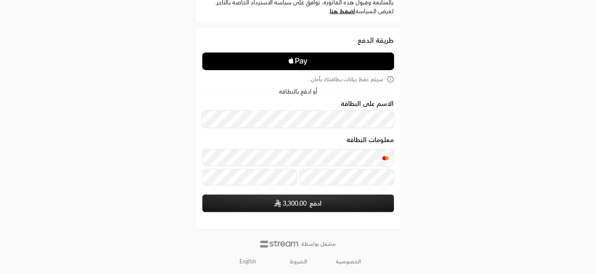  I want to click on p: مشغل بواسطة, so click(319, 244).